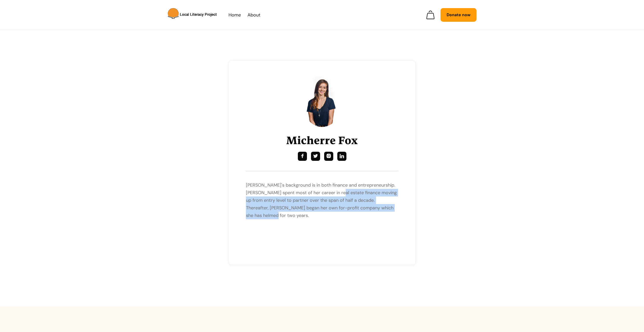 The height and width of the screenshot is (332, 644). What do you see at coordinates (322, 101) in the screenshot?
I see `img: Micherre Fox` at bounding box center [322, 101].